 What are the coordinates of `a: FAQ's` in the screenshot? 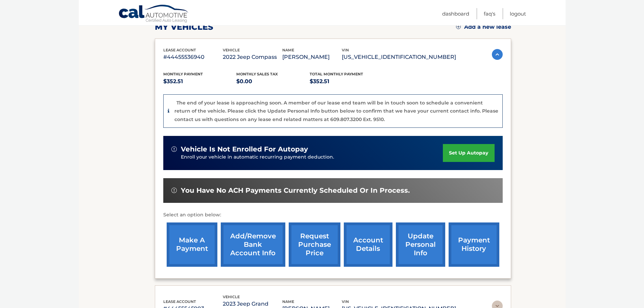 It's located at (489, 14).